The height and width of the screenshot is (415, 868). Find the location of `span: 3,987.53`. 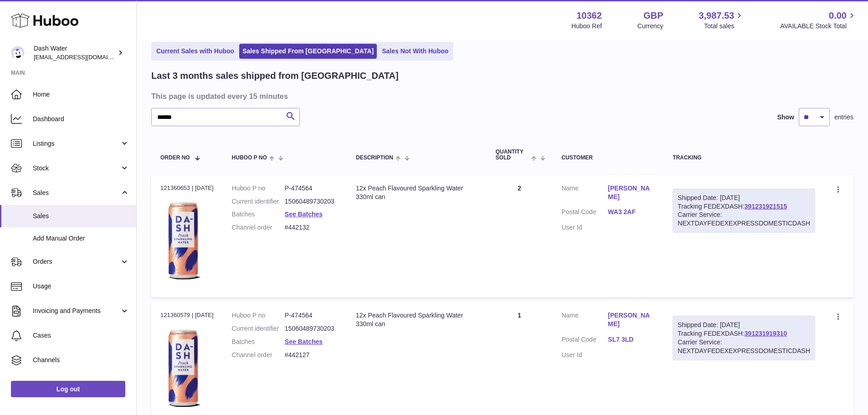

span: 3,987.53 is located at coordinates (717, 16).